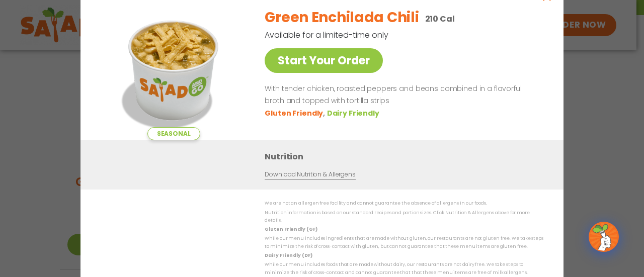 The height and width of the screenshot is (277, 644). What do you see at coordinates (341, 17) in the screenshot?
I see `h2: Green Enchilada Chili` at bounding box center [341, 17].